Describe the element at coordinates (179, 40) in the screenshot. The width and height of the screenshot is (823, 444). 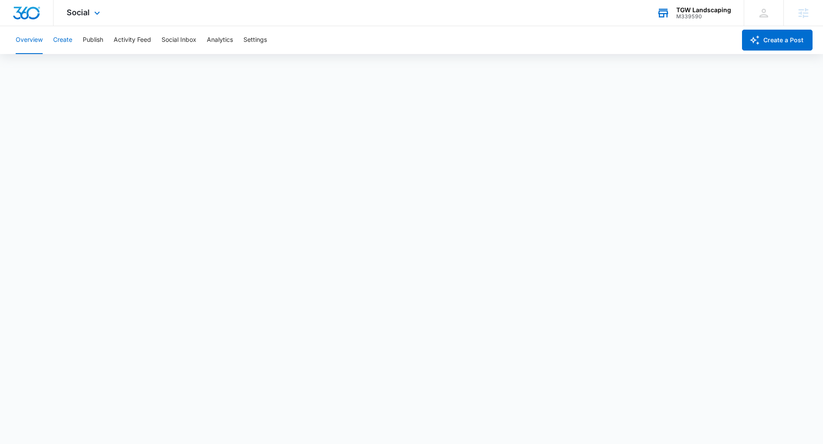
I see `button: Social Inbox` at that location.